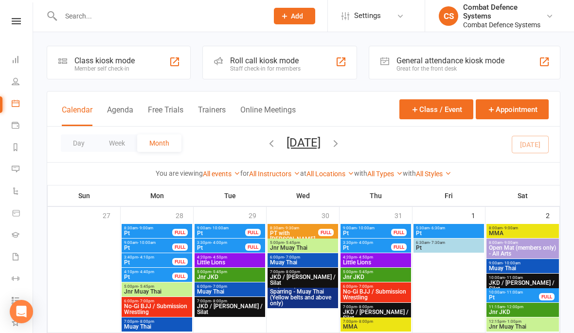 Image resolution: width=574 pixels, height=333 pixels. What do you see at coordinates (436, 109) in the screenshot?
I see `button: Class / Event` at bounding box center [436, 109].